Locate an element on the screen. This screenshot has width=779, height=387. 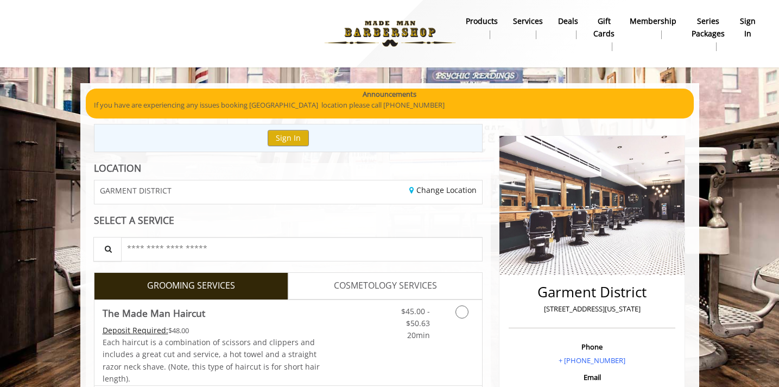
b: Membership is located at coordinates (653, 21).